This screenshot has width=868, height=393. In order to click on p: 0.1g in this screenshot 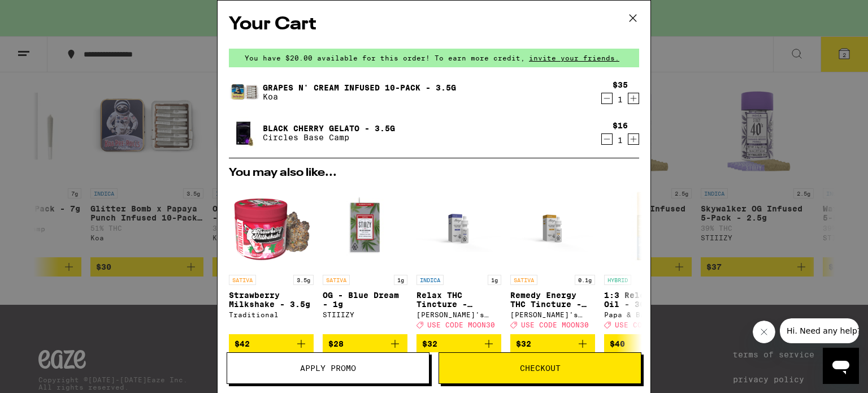, I will do `click(585, 280)`.